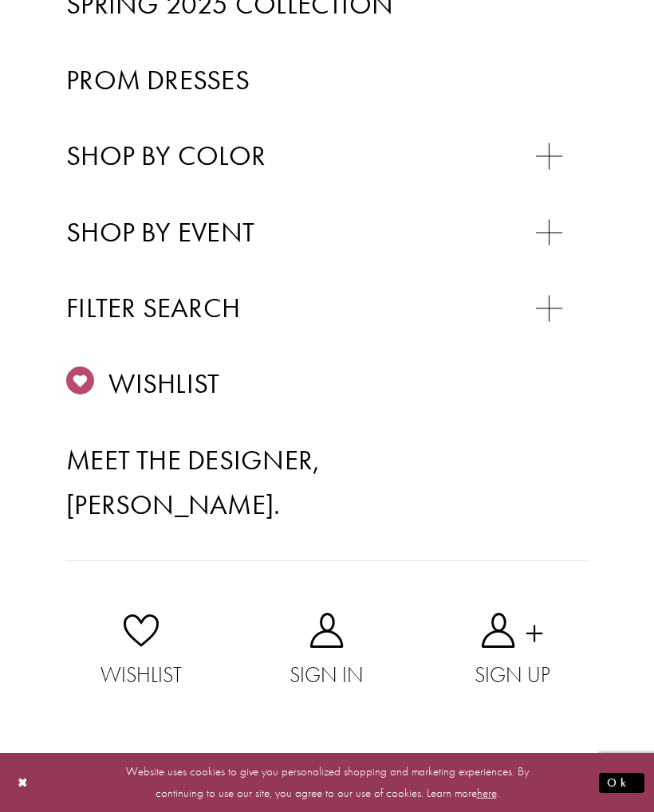  I want to click on button: Submit Dialog, so click(621, 783).